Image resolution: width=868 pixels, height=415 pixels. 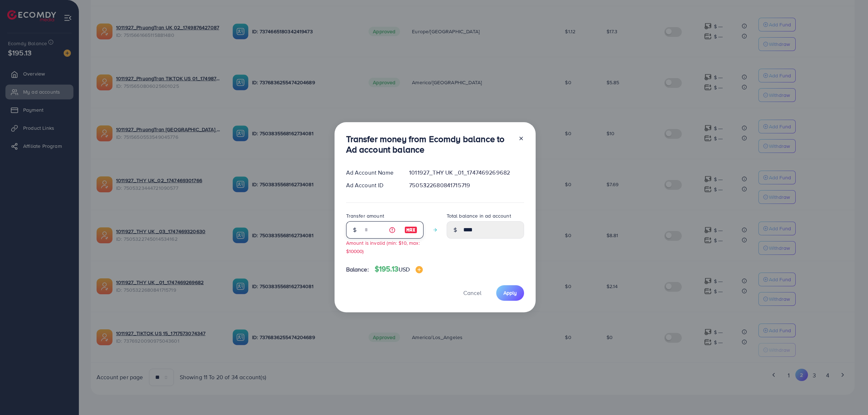 I want to click on div: Ad Account Name, so click(x=372, y=172).